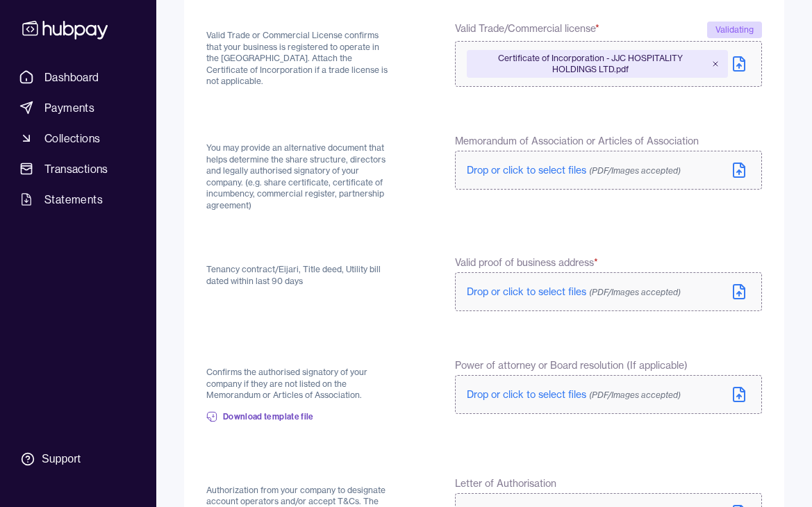 The width and height of the screenshot is (812, 507). Describe the element at coordinates (526, 263) in the screenshot. I see `span: Valid proof of business address` at that location.